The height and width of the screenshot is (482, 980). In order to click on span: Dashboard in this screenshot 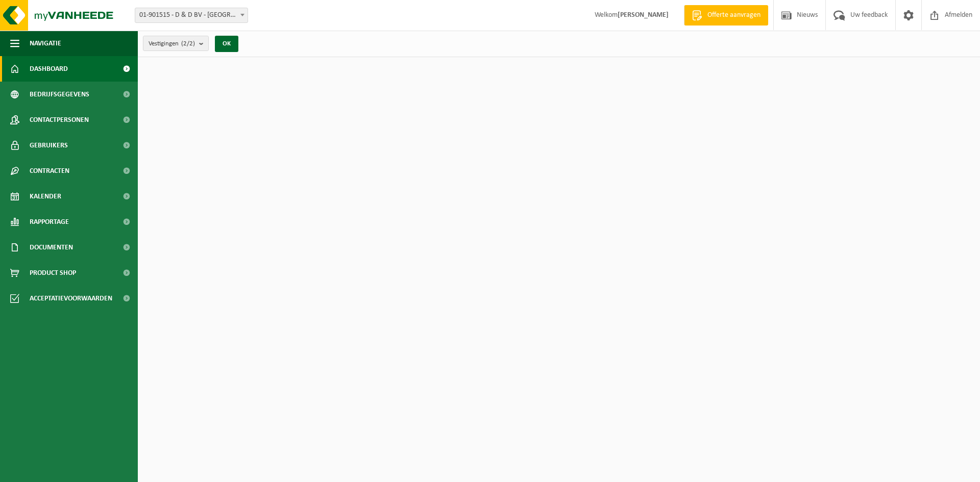, I will do `click(48, 68)`.